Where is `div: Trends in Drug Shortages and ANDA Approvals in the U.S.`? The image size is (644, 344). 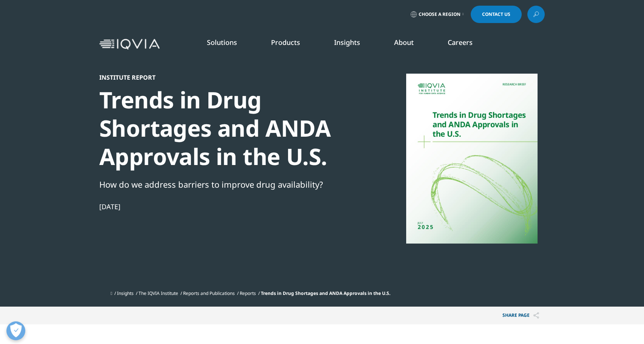 div: Trends in Drug Shortages and ANDA Approvals in the U.S. is located at coordinates (229, 128).